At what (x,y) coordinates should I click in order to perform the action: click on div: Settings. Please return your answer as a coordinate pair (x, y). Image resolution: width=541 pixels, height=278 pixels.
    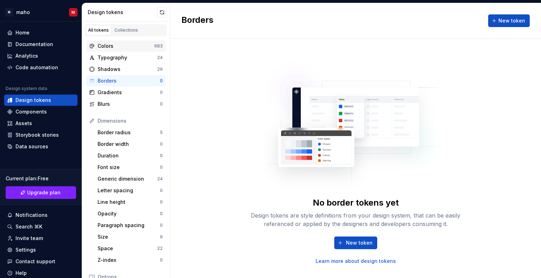
    Looking at the image, I should click on (26, 250).